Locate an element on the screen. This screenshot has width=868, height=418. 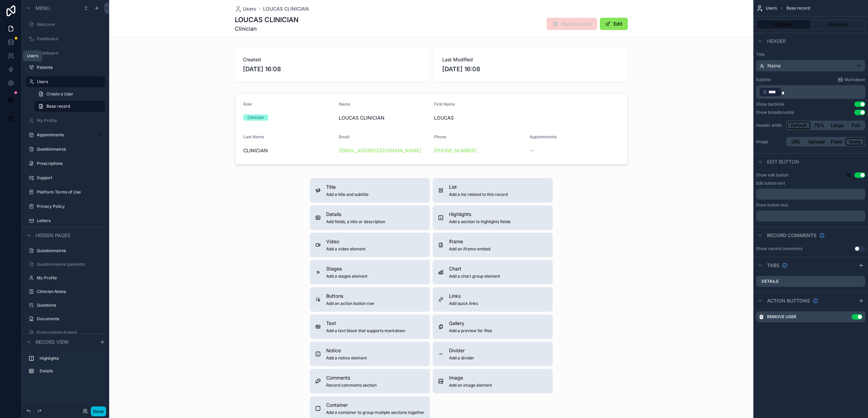
button: ImageAdd an image element is located at coordinates (492, 382).